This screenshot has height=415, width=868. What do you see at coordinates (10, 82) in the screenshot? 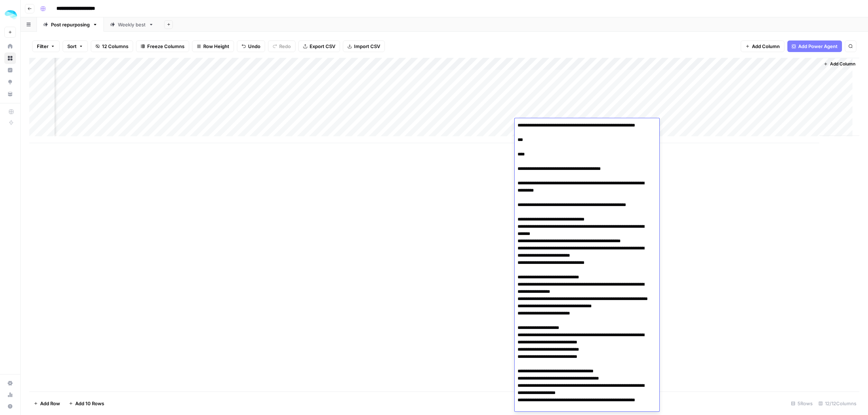
I see `a: Opportunities` at bounding box center [10, 82].